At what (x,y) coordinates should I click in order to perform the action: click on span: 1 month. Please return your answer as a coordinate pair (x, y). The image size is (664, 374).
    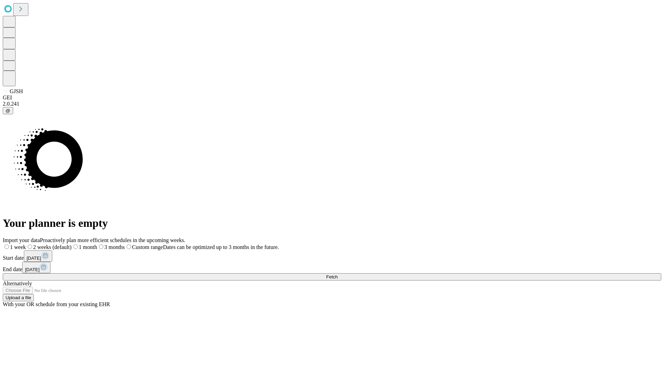
    Looking at the image, I should click on (88, 247).